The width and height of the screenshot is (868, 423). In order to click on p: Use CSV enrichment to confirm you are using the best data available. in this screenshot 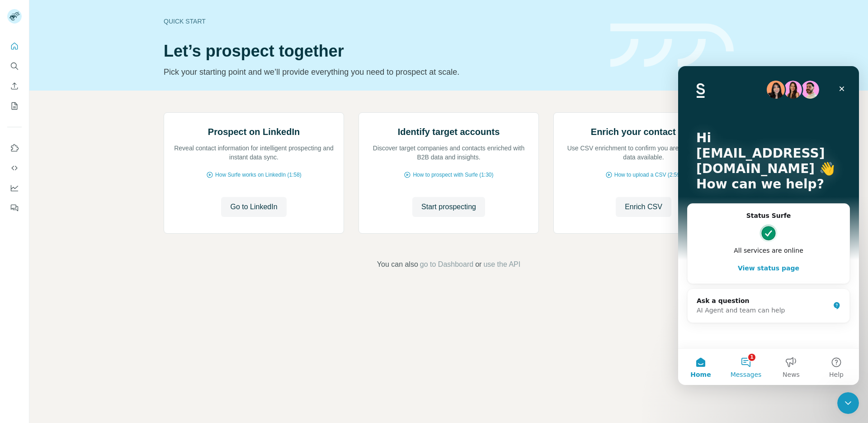, I will do `click(643, 153)`.